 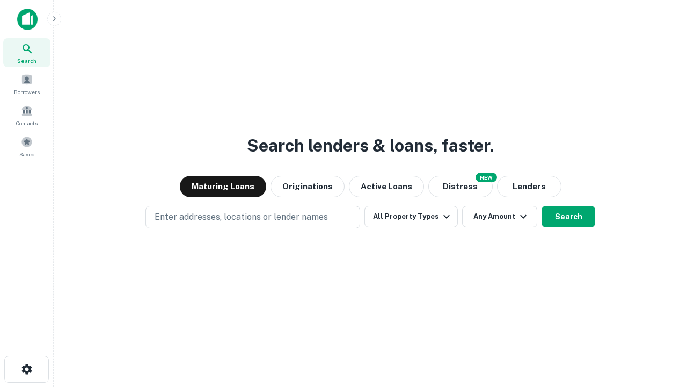 I want to click on div: Saved, so click(x=27, y=146).